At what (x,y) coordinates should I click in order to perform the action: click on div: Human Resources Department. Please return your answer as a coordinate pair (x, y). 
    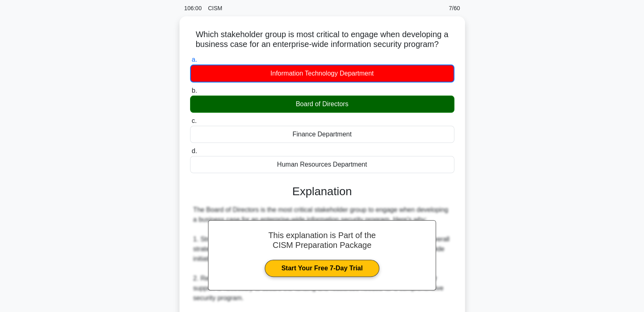
    Looking at the image, I should click on (322, 164).